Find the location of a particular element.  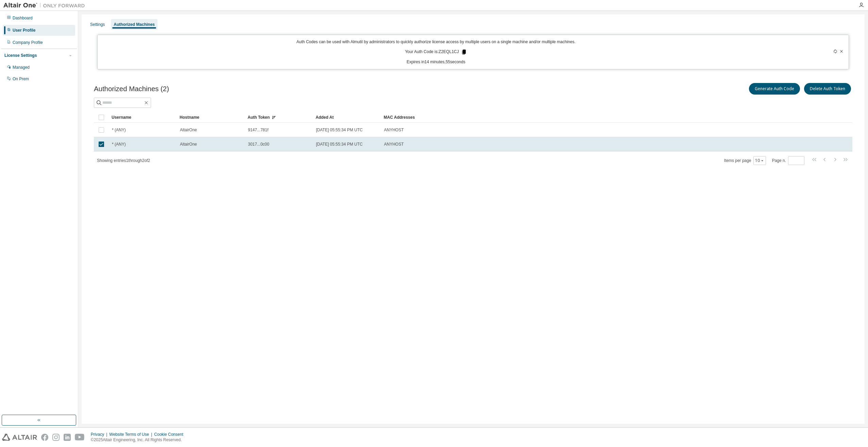

div: Dashboard is located at coordinates (22, 18).